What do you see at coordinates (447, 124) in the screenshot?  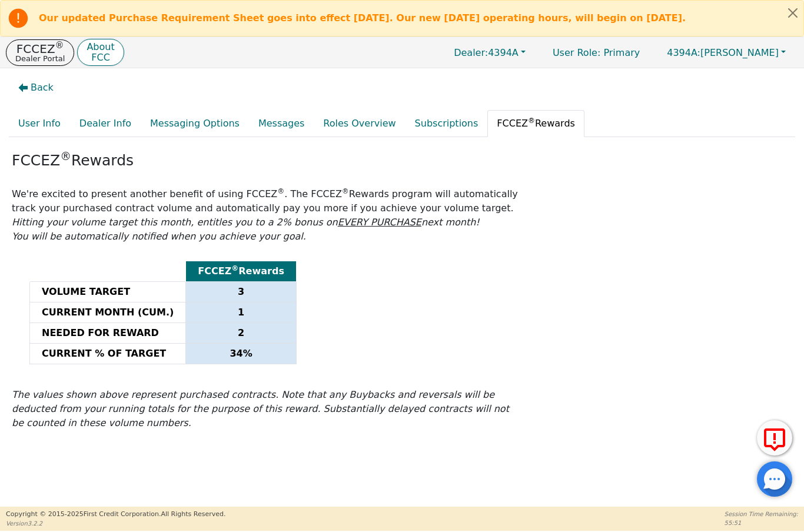 I see `a: Subscriptions` at bounding box center [447, 124].